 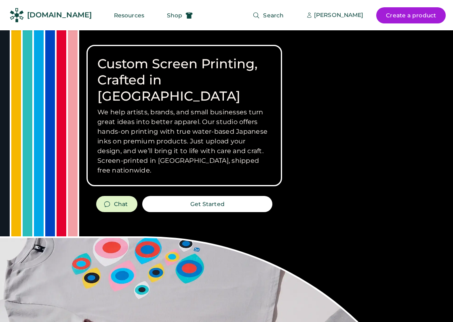 What do you see at coordinates (17, 15) in the screenshot?
I see `img: Rendered Logo - Screens` at bounding box center [17, 15].